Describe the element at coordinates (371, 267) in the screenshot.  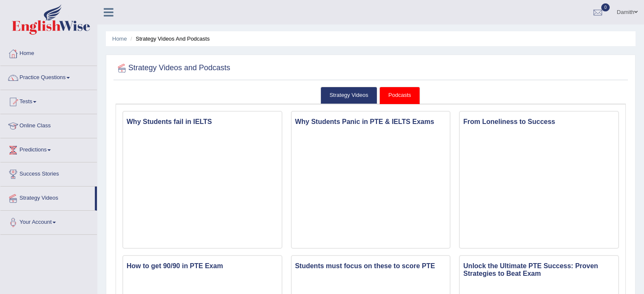
I see `h3: Students must focus on these to score PTE` at that location.